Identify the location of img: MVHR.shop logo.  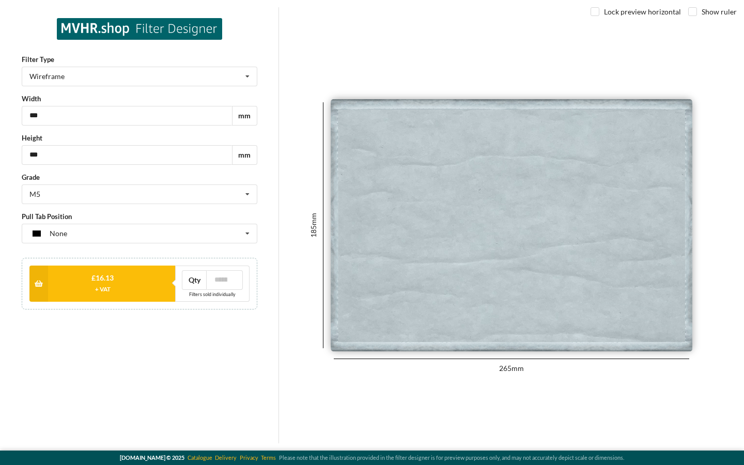
(139, 29).